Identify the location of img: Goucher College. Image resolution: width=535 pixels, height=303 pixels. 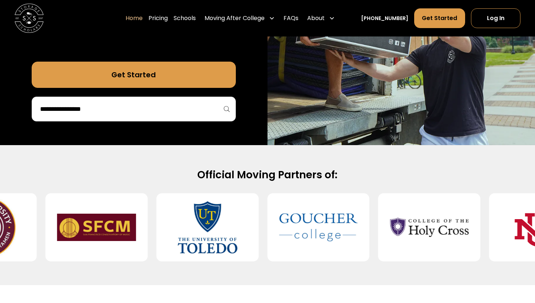
(318, 227).